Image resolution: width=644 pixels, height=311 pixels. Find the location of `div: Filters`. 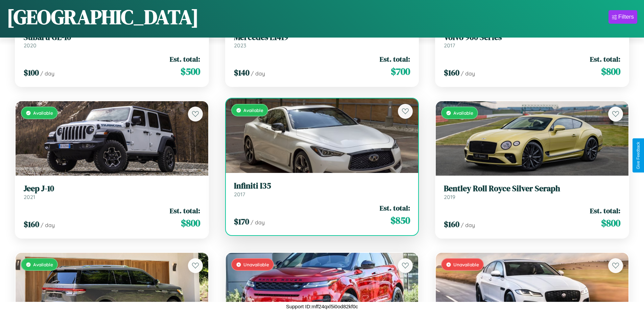

div: Filters is located at coordinates (626, 17).